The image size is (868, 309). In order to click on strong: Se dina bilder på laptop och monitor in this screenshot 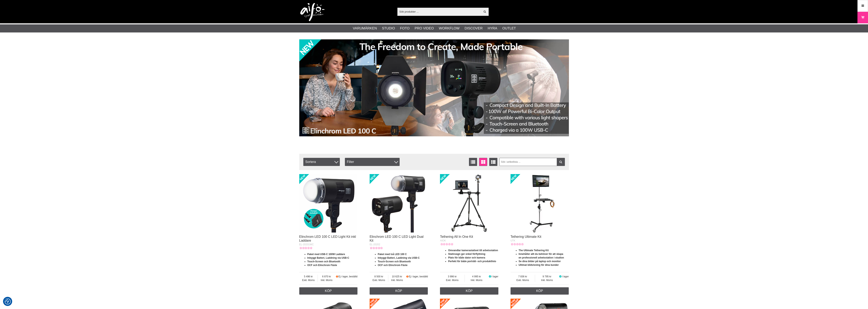, I will do `click(540, 262)`.